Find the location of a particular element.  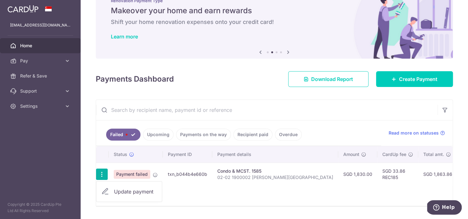

span: Home is located at coordinates (41, 46).